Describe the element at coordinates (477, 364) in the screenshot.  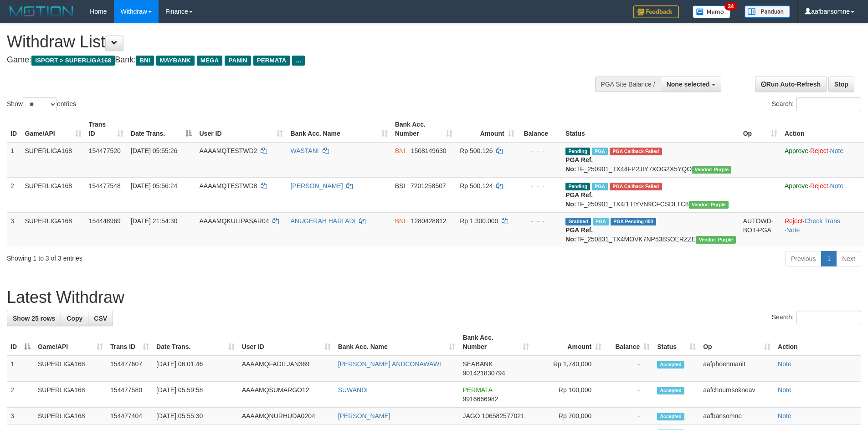
I see `span: SEABANK` at that location.